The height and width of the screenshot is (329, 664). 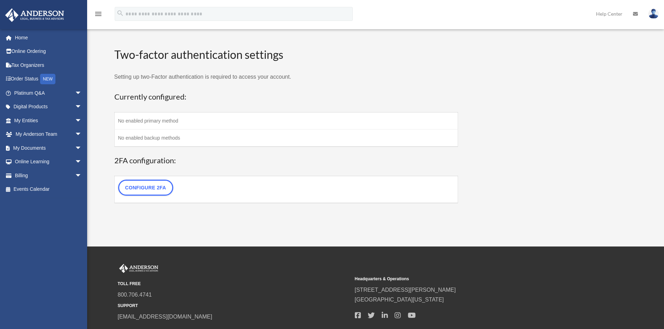 I want to click on a: Online Learningarrow_drop_down, so click(x=48, y=162).